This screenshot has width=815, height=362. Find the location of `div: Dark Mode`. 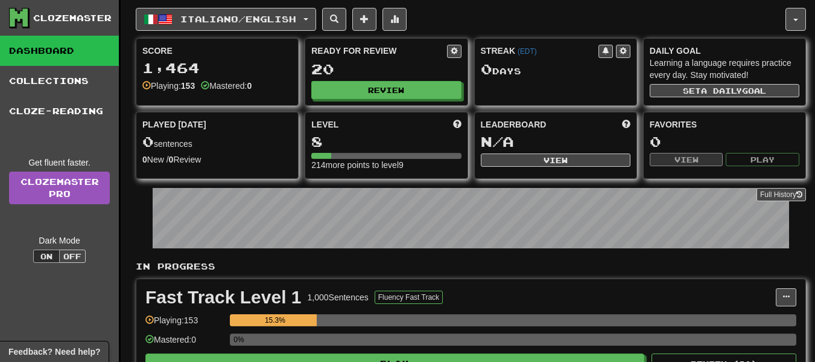

div: Dark Mode is located at coordinates (59, 240).